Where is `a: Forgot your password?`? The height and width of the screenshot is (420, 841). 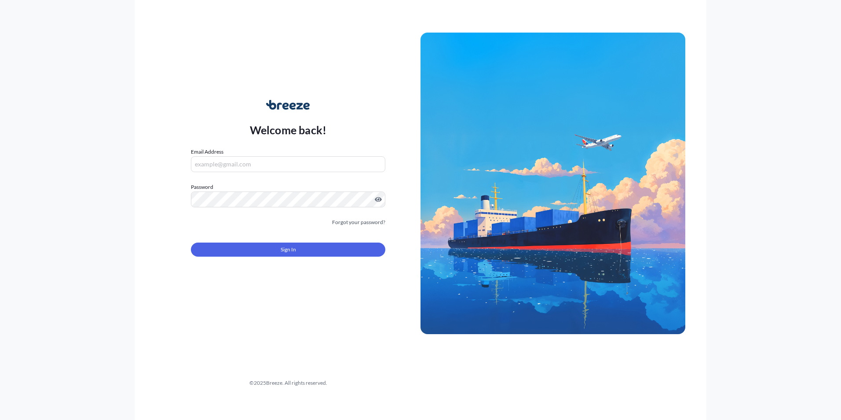
a: Forgot your password? is located at coordinates (359, 222).